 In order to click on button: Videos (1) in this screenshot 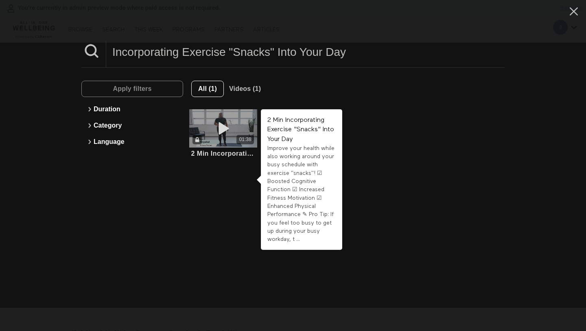, I will do `click(245, 89)`.